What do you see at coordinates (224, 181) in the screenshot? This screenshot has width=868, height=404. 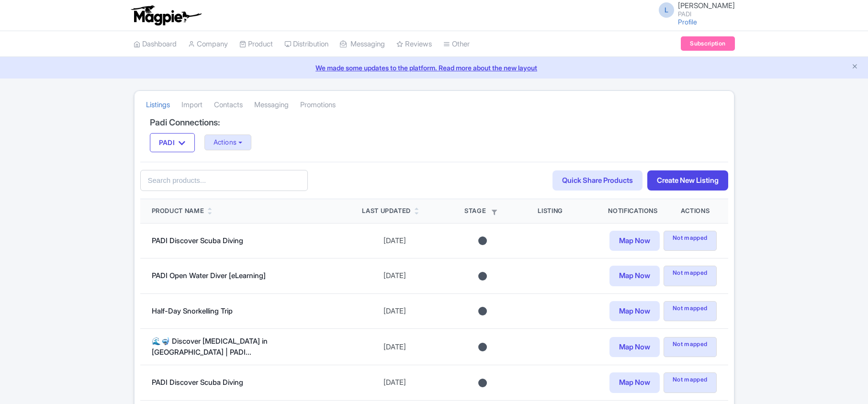 I see `input: Search products...` at bounding box center [224, 181].